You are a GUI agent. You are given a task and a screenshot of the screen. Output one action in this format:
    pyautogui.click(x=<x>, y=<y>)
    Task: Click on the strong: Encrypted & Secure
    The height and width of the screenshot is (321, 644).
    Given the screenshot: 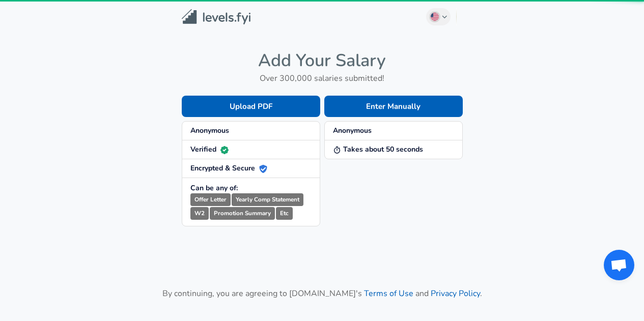 What is the action you would take?
    pyautogui.click(x=229, y=168)
    